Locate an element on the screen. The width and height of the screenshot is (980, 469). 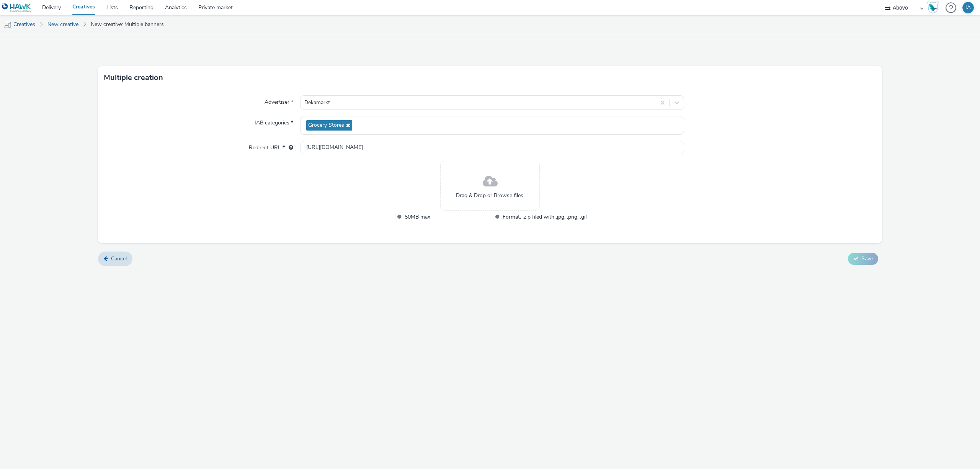
h3: Multiple creation is located at coordinates (133, 77).